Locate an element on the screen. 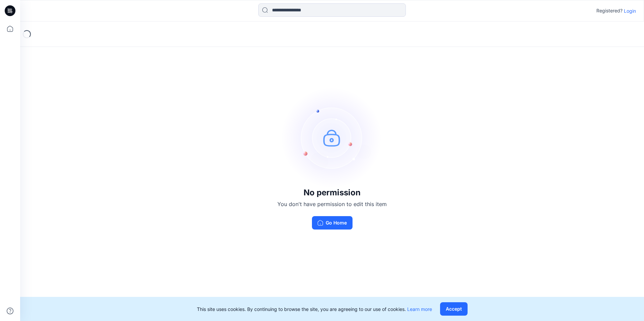  p: This site uses cookies. By continuing to browse the site, you are agreeing to our use of cookies. is located at coordinates (314, 309).